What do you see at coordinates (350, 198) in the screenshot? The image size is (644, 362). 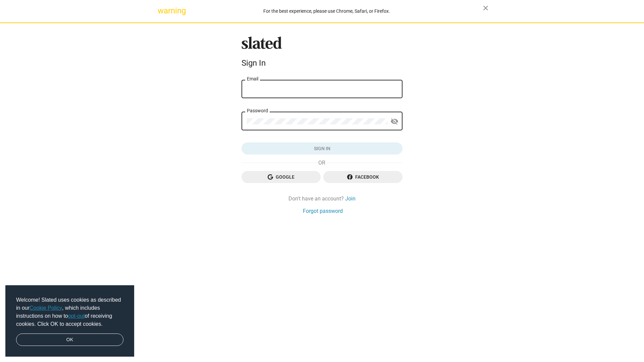 I see `a: Join` at bounding box center [350, 198].